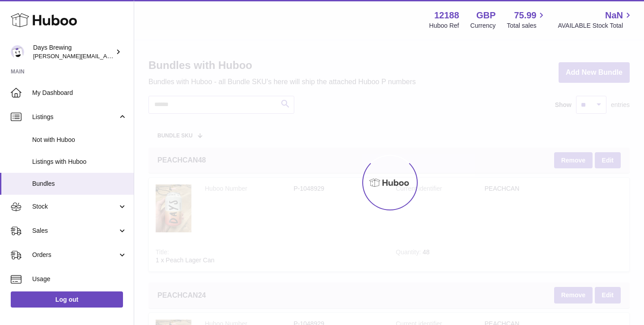 Image resolution: width=644 pixels, height=325 pixels. I want to click on span: Stock, so click(75, 207).